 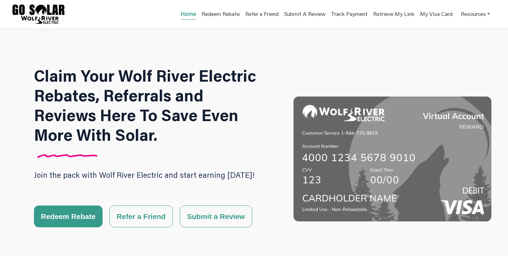 I want to click on a: My Visa Card, so click(x=436, y=14).